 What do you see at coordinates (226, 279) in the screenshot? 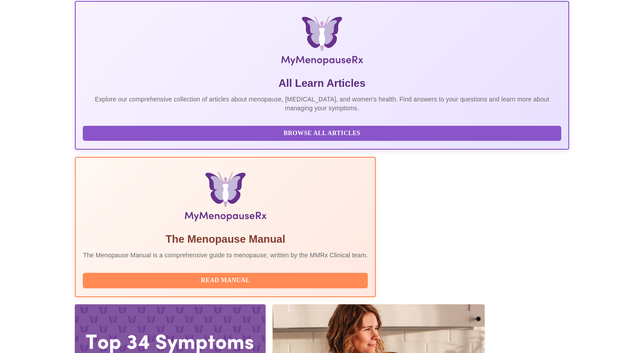
I see `a: Read Manual` at bounding box center [226, 279].